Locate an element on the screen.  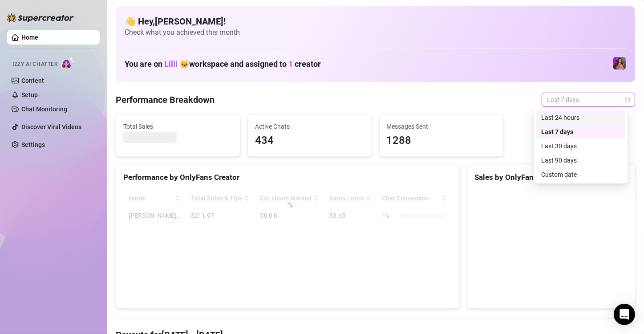
span: Izzy AI Chatter is located at coordinates (35, 64).